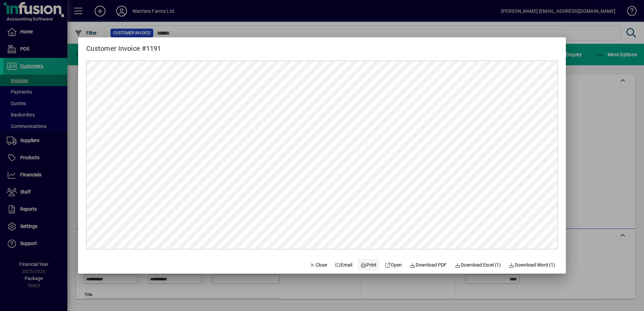  Describe the element at coordinates (429, 265) in the screenshot. I see `a: Download PDF` at that location.